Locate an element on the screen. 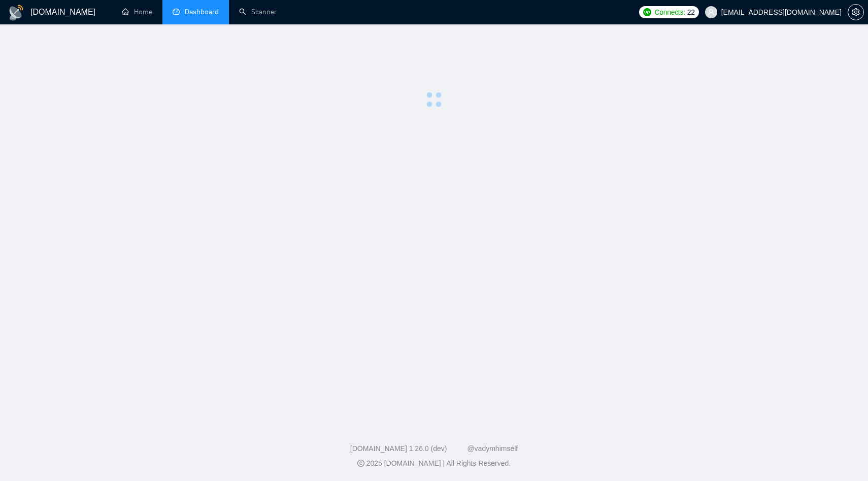 This screenshot has width=868, height=481. button: setting is located at coordinates (856, 13).